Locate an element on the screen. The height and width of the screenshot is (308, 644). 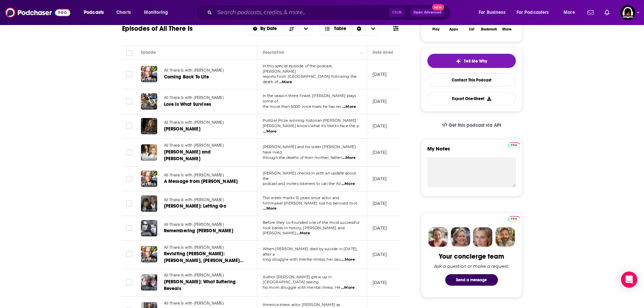
span: long struggle with mental illness, her dau is located at coordinates (302, 259).